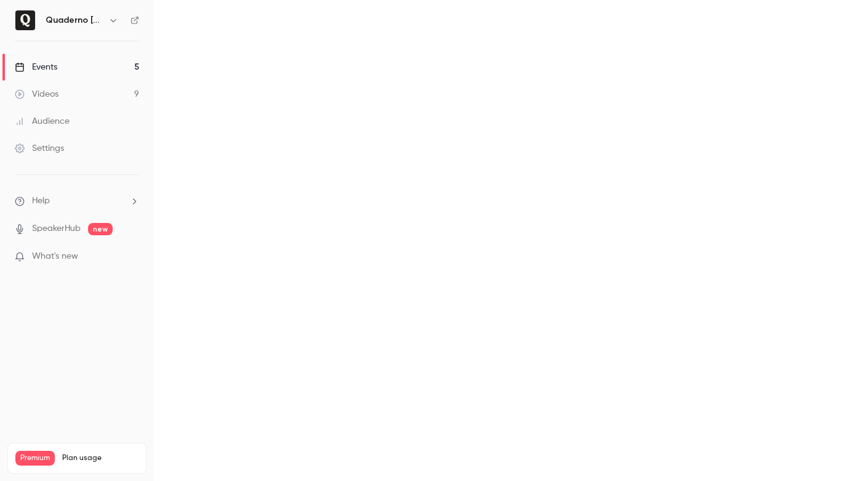  I want to click on a: SpeakerHub, so click(56, 228).